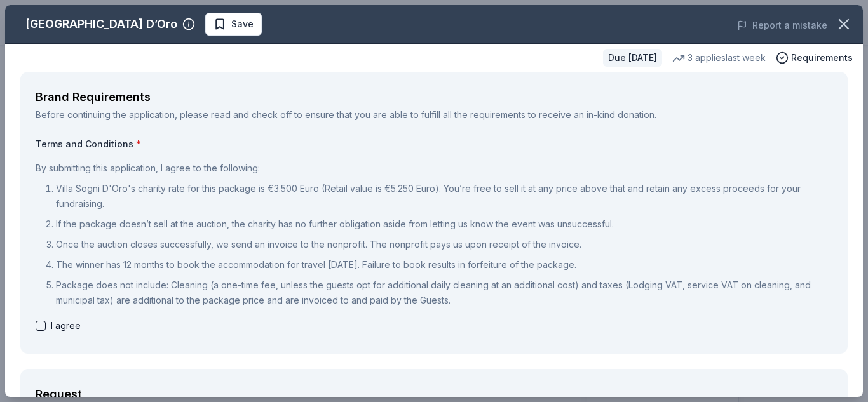 Image resolution: width=868 pixels, height=402 pixels. Describe the element at coordinates (444, 293) in the screenshot. I see `p: Package does not include: Cleaning (a one-time fee, unless the guests opt for additional daily cl...` at that location.